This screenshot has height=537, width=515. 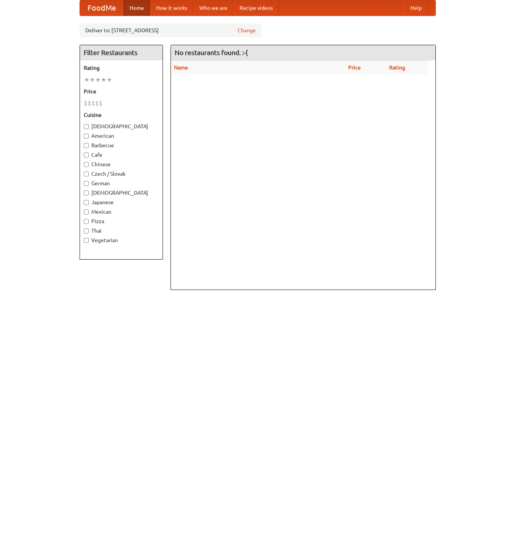 I want to click on a: FoodMe, so click(x=102, y=8).